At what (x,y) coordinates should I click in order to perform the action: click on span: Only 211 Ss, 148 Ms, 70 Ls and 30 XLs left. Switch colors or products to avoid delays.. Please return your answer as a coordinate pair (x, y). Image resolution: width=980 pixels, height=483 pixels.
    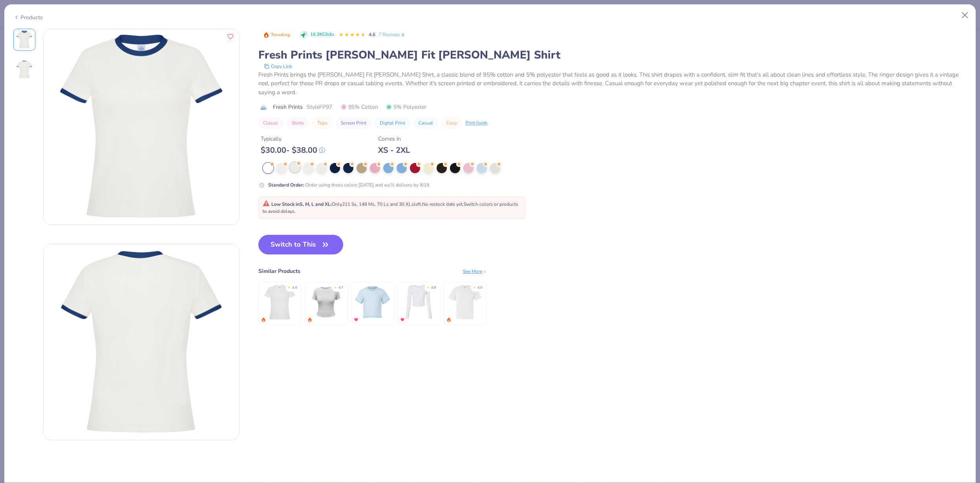
    Looking at the image, I should click on (390, 208).